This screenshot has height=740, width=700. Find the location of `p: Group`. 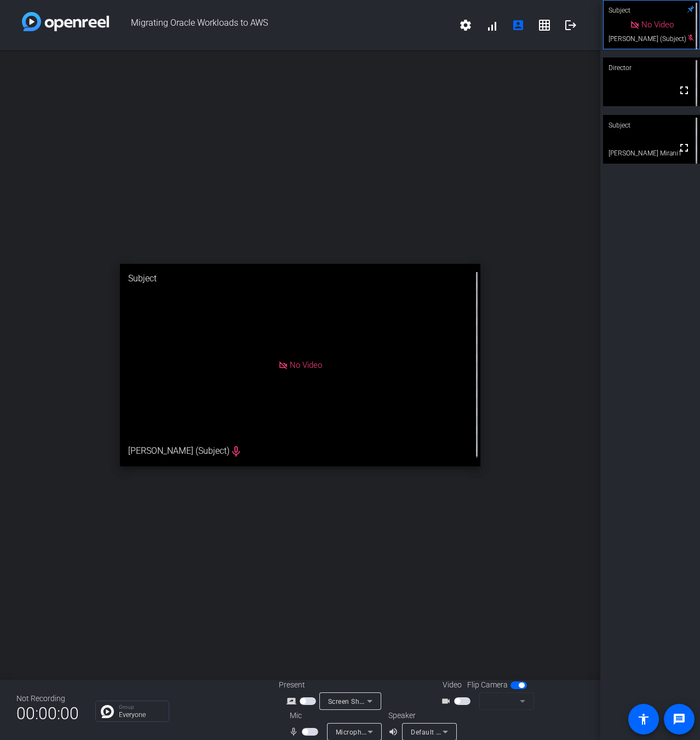

p: Group is located at coordinates (141, 707).